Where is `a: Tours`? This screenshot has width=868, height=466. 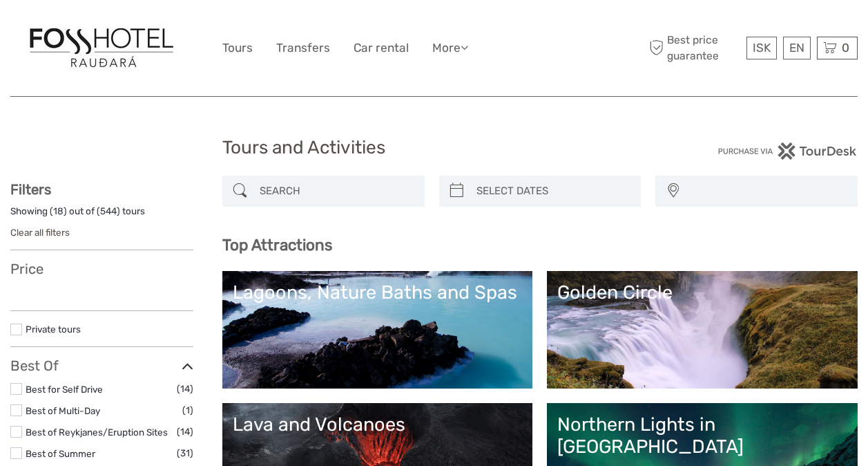
a: Tours is located at coordinates (237, 47).